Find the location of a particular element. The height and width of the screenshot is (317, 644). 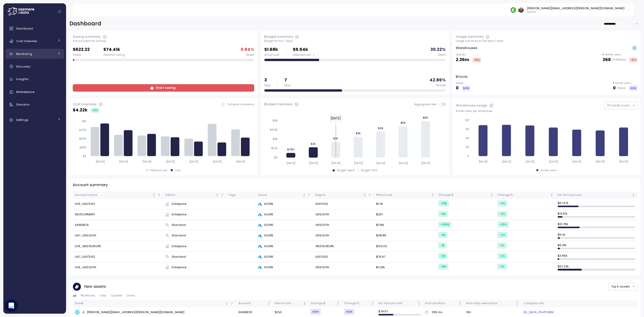

th: Period costNot sorted is located at coordinates (405, 195).